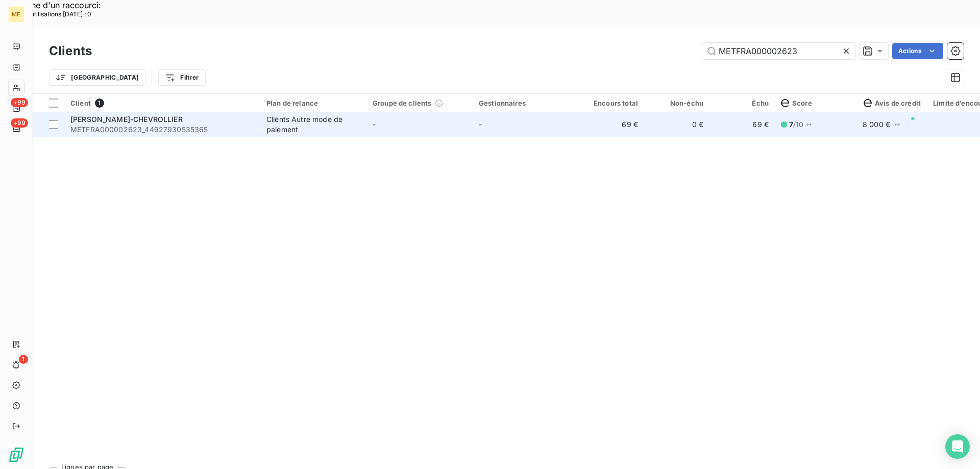  Describe the element at coordinates (526, 103) in the screenshot. I see `div: Gestionnaires` at that location.